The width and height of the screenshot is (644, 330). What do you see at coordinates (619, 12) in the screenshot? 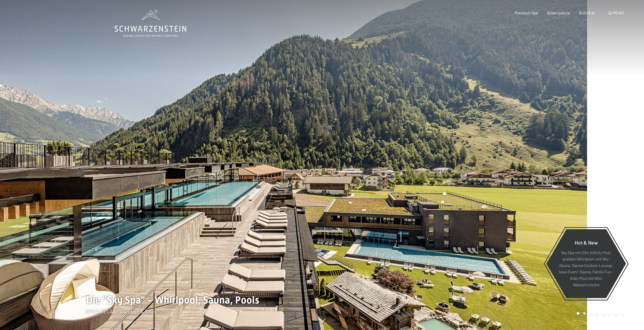
I see `span: Menü` at bounding box center [619, 12].